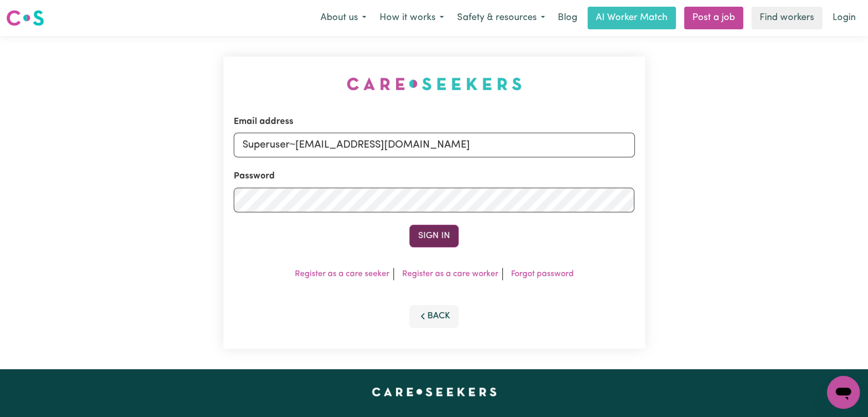 This screenshot has height=417, width=868. What do you see at coordinates (434, 145) in the screenshot?
I see `input: Email address` at bounding box center [434, 145].